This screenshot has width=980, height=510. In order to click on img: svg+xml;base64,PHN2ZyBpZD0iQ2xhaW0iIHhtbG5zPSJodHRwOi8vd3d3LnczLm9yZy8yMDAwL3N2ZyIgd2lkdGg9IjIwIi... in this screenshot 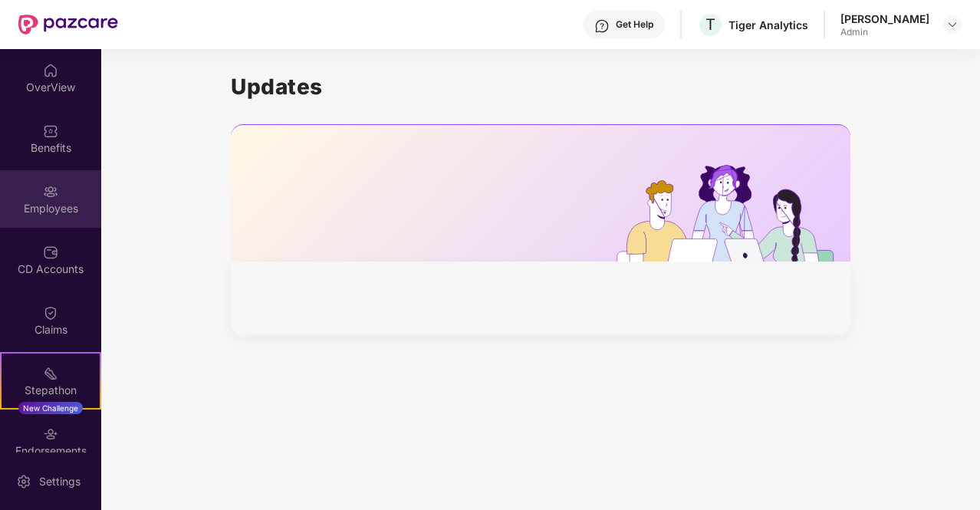, I will do `click(51, 313)`.